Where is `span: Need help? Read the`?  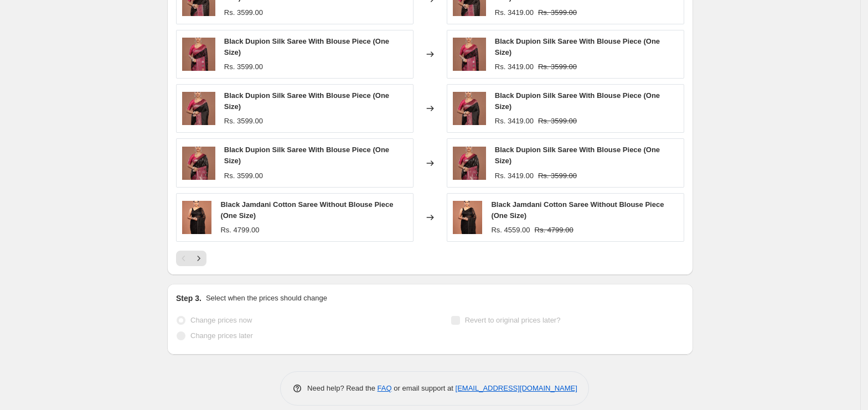
span: Need help? Read the is located at coordinates (342, 388).